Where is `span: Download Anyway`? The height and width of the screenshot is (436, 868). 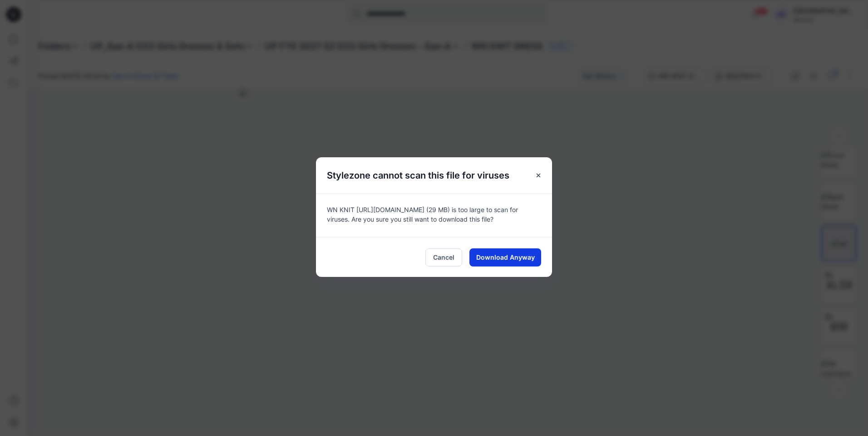
span: Download Anyway is located at coordinates (505, 257).